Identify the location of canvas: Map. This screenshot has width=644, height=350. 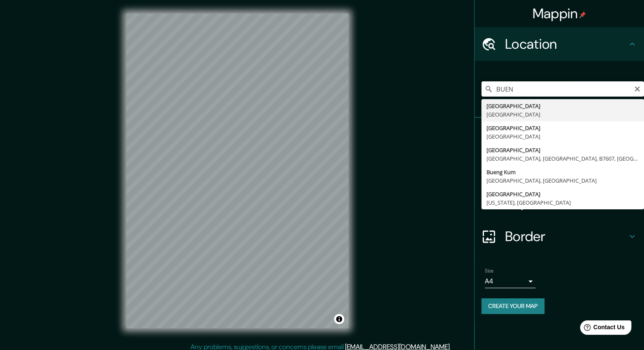
(237, 171).